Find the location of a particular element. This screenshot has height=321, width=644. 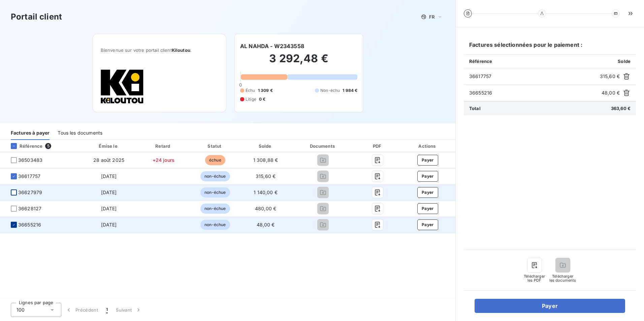

span: Bienvenue sur votre portail client . is located at coordinates (159, 50).